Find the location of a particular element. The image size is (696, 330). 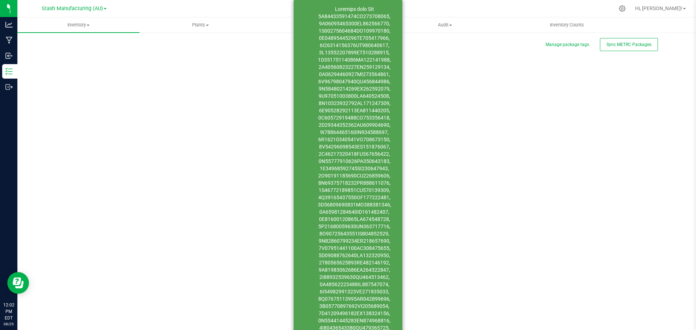

inline-svg: Outbound is located at coordinates (9, 87).